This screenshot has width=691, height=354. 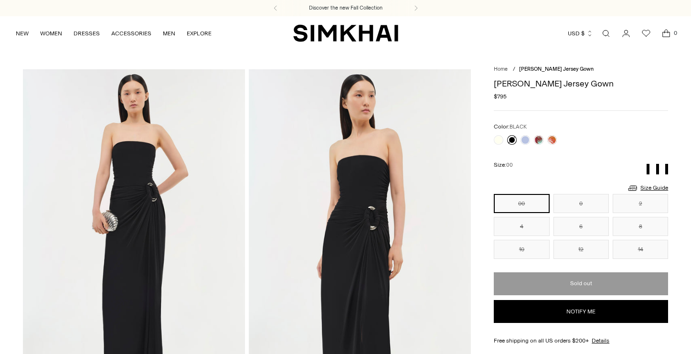 What do you see at coordinates (518, 126) in the screenshot?
I see `span: BLACK` at bounding box center [518, 126].